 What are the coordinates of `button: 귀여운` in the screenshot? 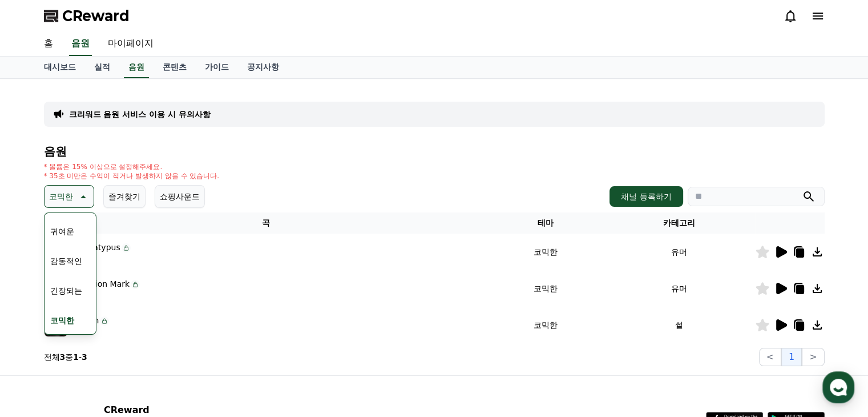 It's located at (62, 231).